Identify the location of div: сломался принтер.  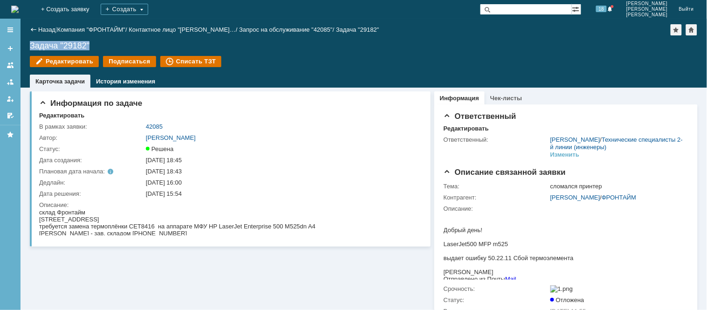
(617, 186).